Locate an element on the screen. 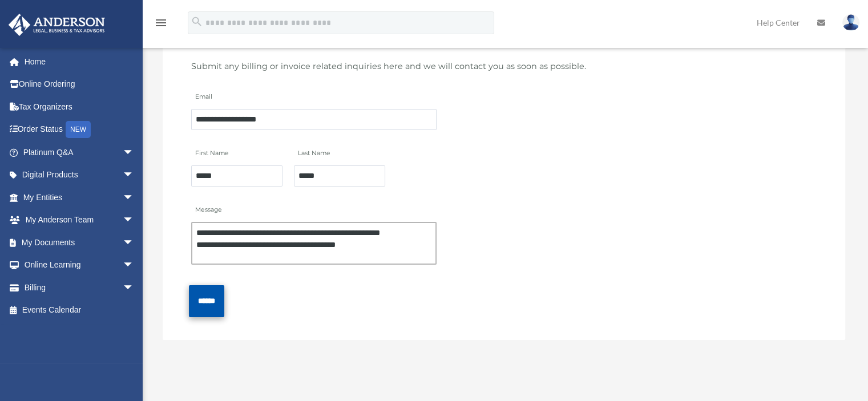  a: Platinum Q&Aarrow_drop_down is located at coordinates (79, 152).